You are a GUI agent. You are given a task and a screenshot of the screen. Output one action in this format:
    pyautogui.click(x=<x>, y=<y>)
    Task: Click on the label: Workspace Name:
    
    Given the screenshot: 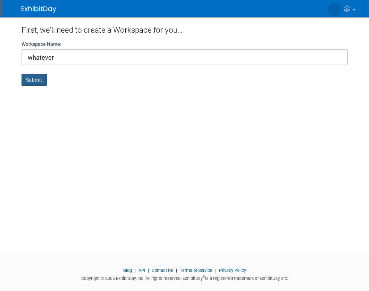 What is the action you would take?
    pyautogui.click(x=41, y=44)
    